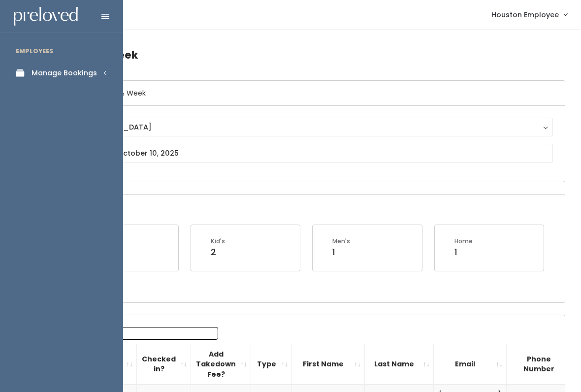 The height and width of the screenshot is (392, 581). Describe the element at coordinates (543, 364) in the screenshot. I see `th: Phone Number: activate to sort column ascending` at that location.